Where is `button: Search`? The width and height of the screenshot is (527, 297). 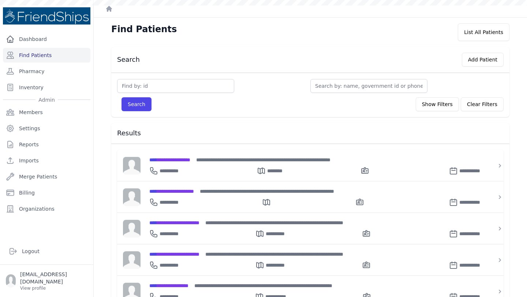
button: Search is located at coordinates (136, 104).